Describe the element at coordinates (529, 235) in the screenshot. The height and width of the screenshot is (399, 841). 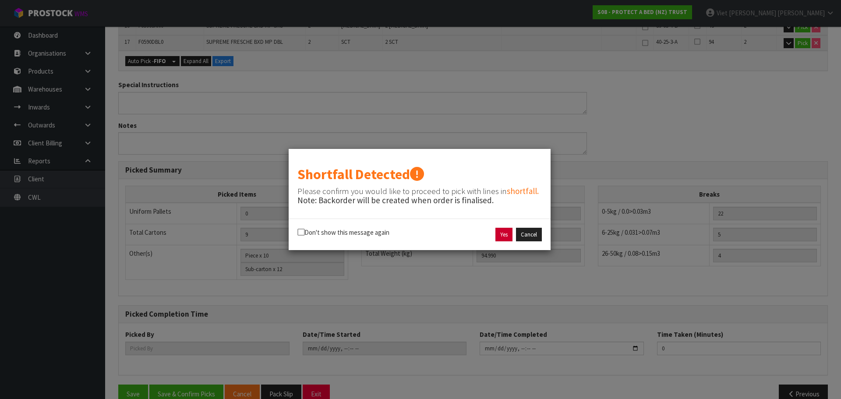
I see `button: Cancel` at that location.